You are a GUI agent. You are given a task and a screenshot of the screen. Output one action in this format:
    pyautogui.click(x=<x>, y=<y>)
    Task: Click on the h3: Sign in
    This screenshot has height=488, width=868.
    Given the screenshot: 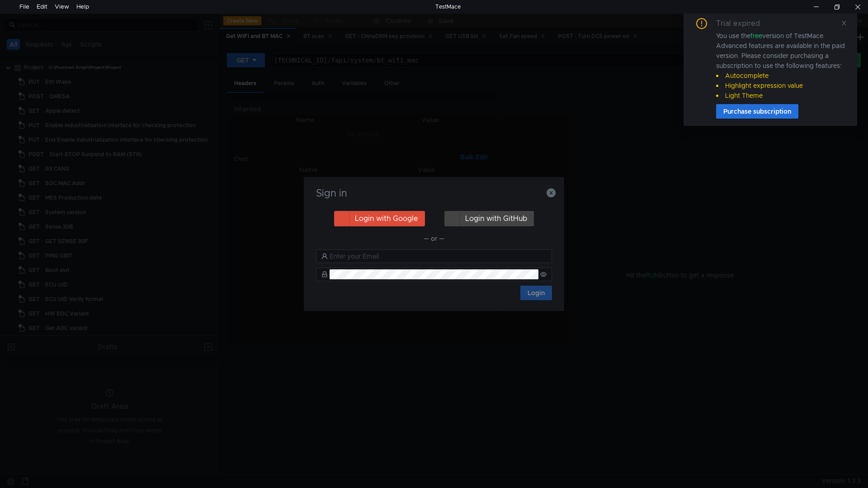 What is the action you would take?
    pyautogui.click(x=434, y=193)
    